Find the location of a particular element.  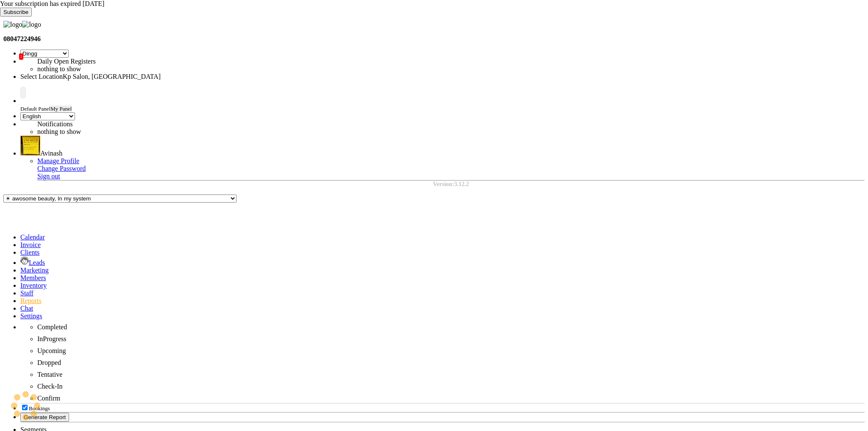

a: Change Password is located at coordinates (61, 168).